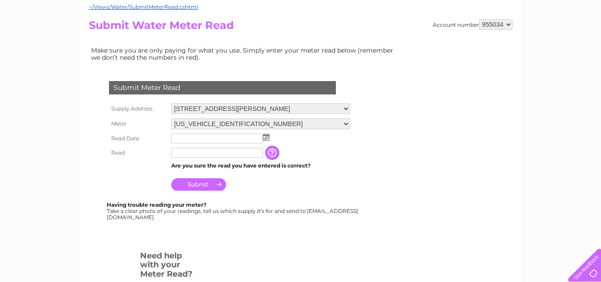  I want to click on th: Read Date, so click(138, 138).